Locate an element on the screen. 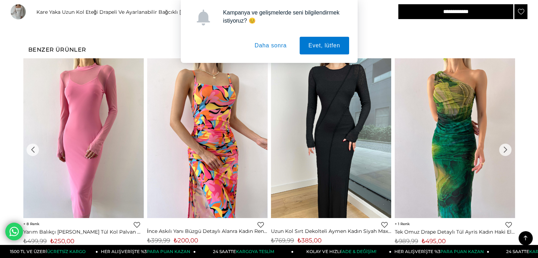 The height and width of the screenshot is (258, 538). span: ₺200,00 is located at coordinates (186, 241).